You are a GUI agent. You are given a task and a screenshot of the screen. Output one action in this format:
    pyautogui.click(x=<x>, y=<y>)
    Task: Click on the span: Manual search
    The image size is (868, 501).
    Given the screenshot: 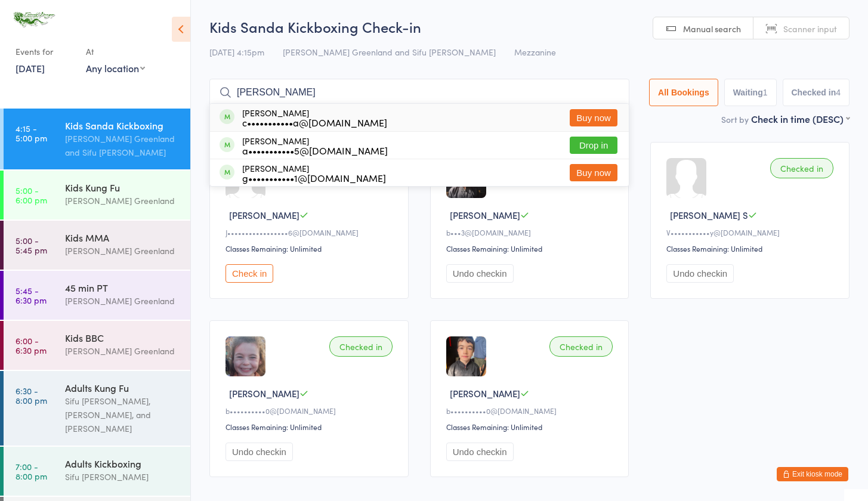 What is the action you would take?
    pyautogui.click(x=712, y=28)
    